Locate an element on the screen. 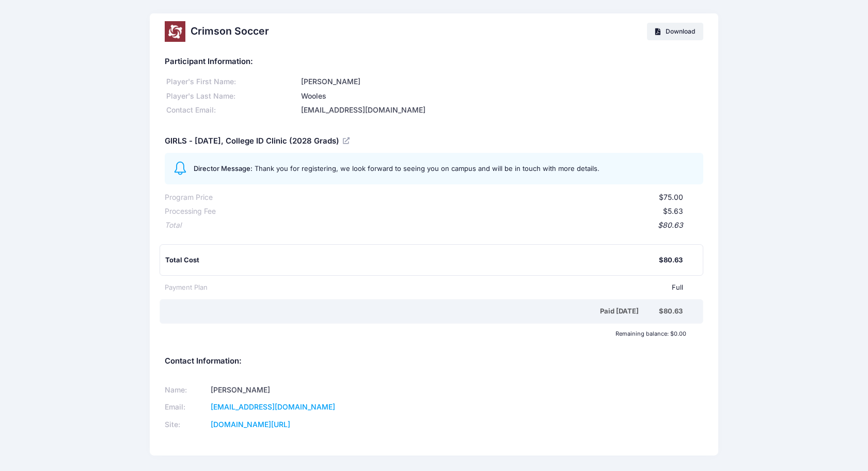 Image resolution: width=868 pixels, height=471 pixels. td: Site: is located at coordinates (186, 425).